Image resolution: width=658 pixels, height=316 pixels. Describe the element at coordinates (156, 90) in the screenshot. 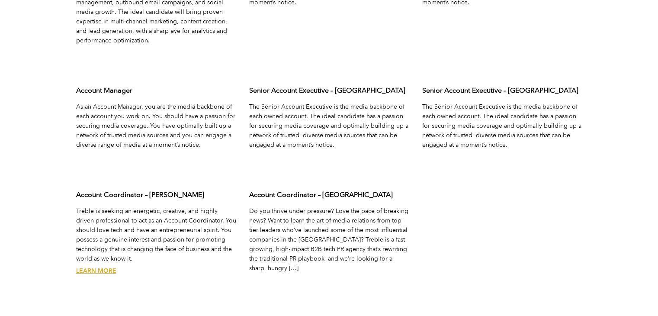

I see `h3: Account Manager` at that location.